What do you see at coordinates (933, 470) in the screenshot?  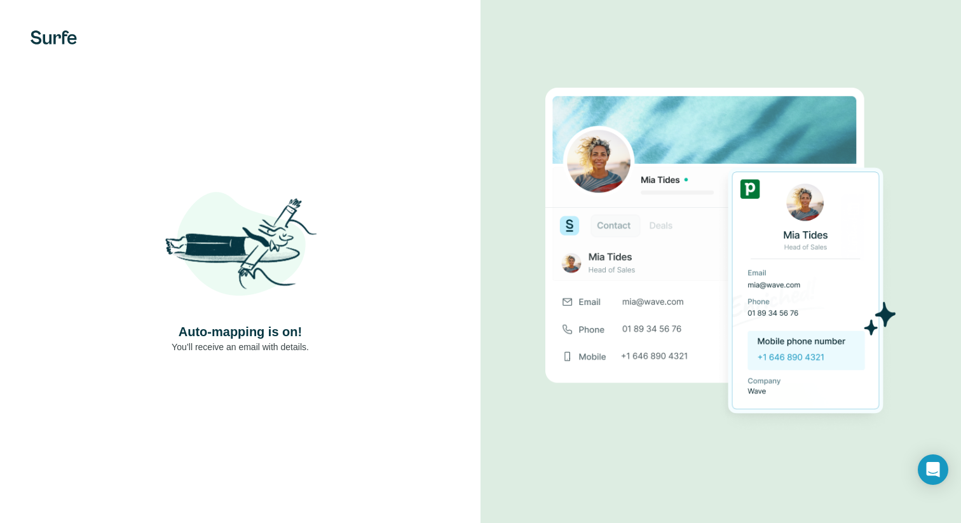 I see `div: Open Intercom Messenger` at bounding box center [933, 470].